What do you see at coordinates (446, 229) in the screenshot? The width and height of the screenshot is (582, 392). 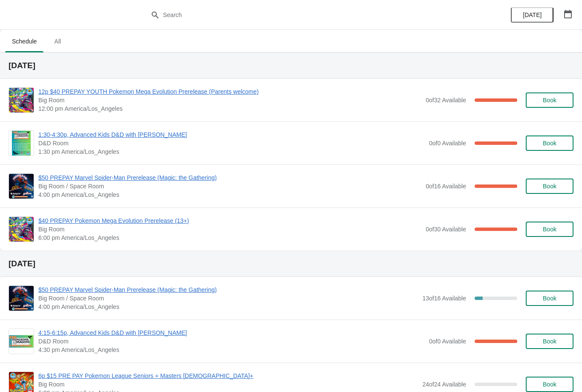 I see `span: 0 of 30 Available` at bounding box center [446, 229].